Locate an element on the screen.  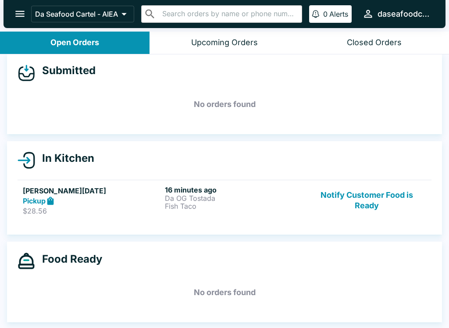
button: daseafoodcartel is located at coordinates (397, 14).